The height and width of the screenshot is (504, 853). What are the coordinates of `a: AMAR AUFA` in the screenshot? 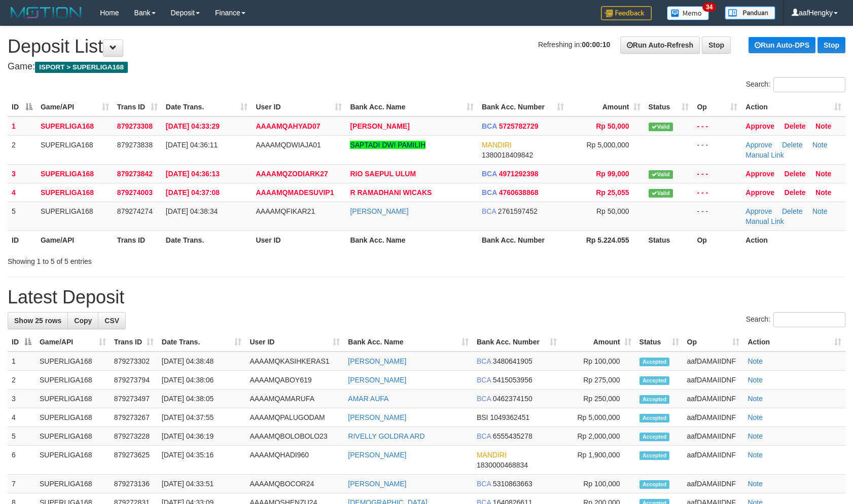 It's located at (368, 399).